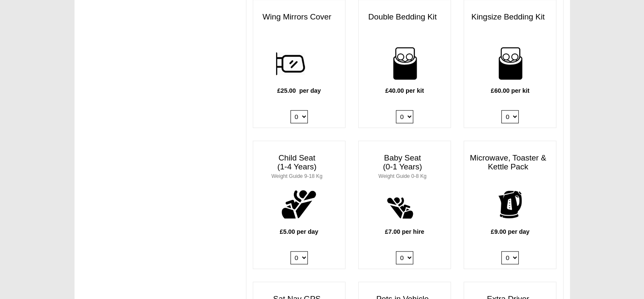  Describe the element at coordinates (510, 17) in the screenshot. I see `h3: Kingsize Bedding Kit` at that location.